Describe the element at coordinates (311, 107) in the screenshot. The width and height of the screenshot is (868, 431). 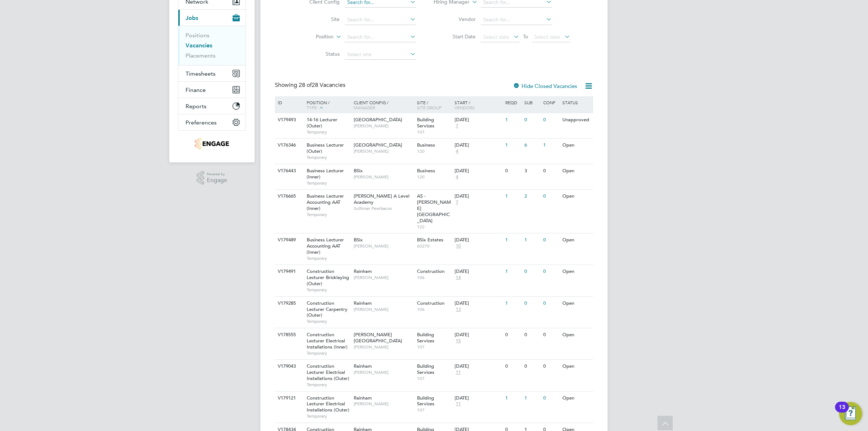
I see `span: Type` at that location.